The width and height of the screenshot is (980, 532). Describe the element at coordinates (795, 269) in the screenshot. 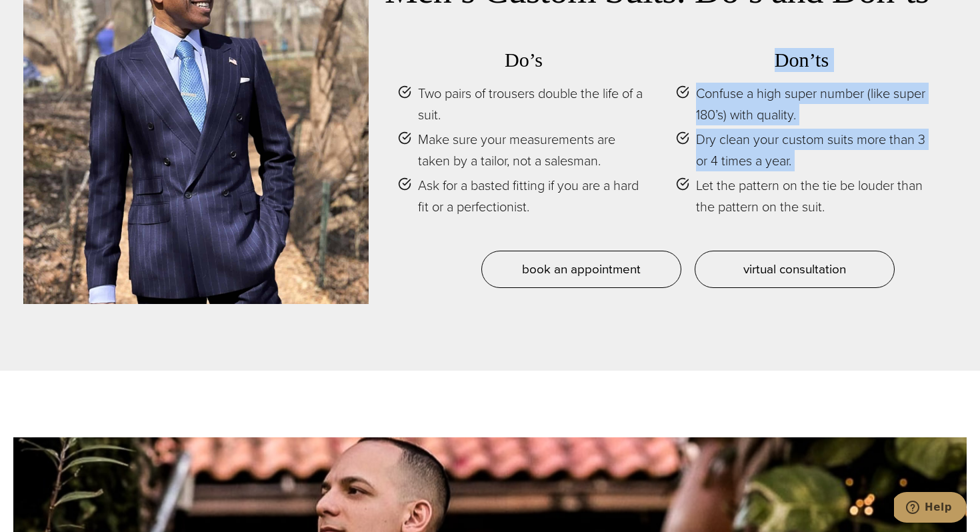

I see `span: virtual consultation` at that location.